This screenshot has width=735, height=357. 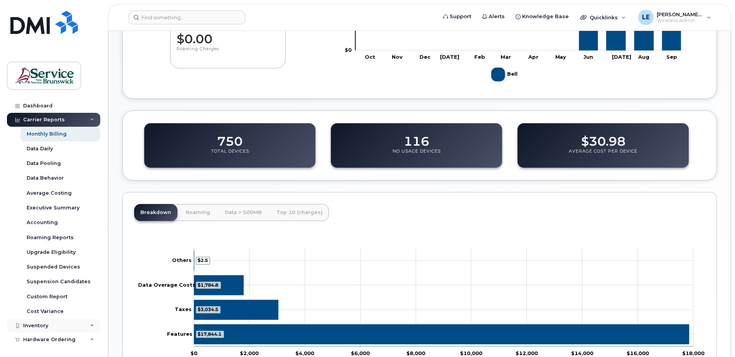 What do you see at coordinates (543, 17) in the screenshot?
I see `a: Knowledge Base` at bounding box center [543, 17].